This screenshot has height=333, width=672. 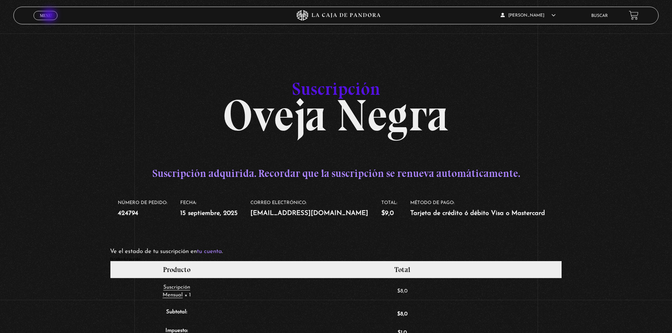 What do you see at coordinates (213, 209) in the screenshot?
I see `li: Fecha:` at bounding box center [213, 209].